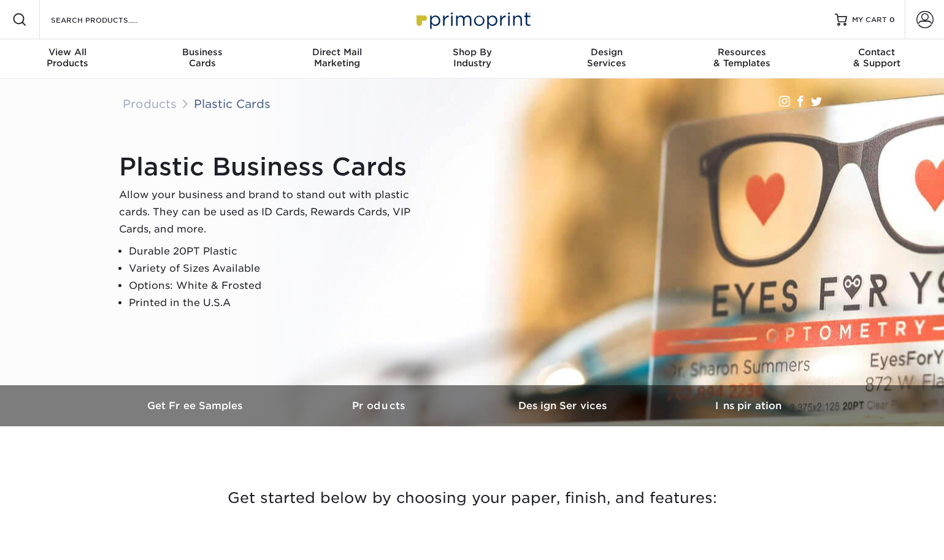 The image size is (944, 560). Describe the element at coordinates (277, 252) in the screenshot. I see `li: Durable 20PT Plastic` at that location.